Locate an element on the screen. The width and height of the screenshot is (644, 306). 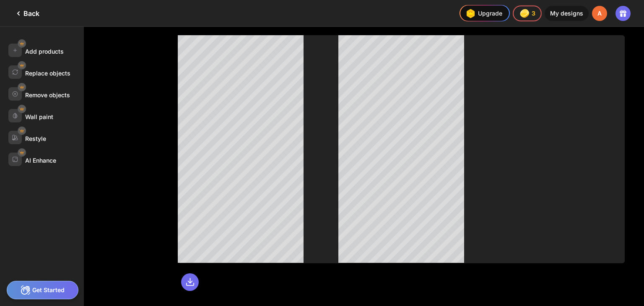
div: Replace objects is located at coordinates (48, 73).